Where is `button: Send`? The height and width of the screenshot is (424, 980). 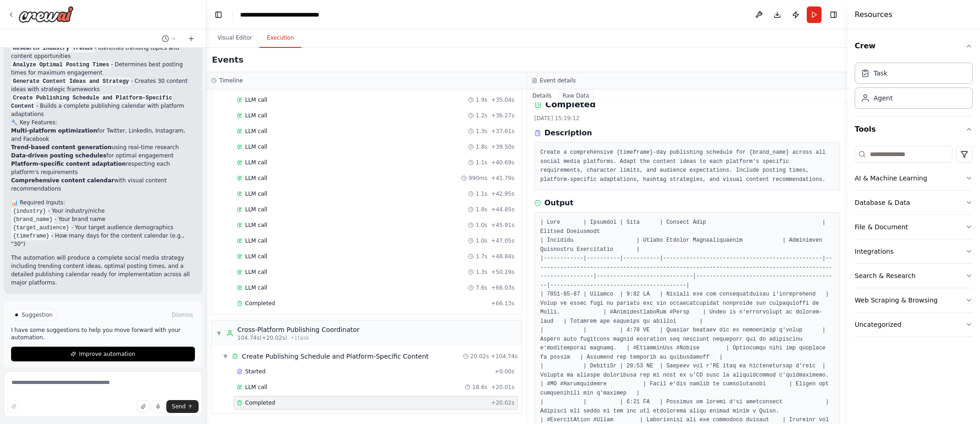 button: Send is located at coordinates (183, 407).